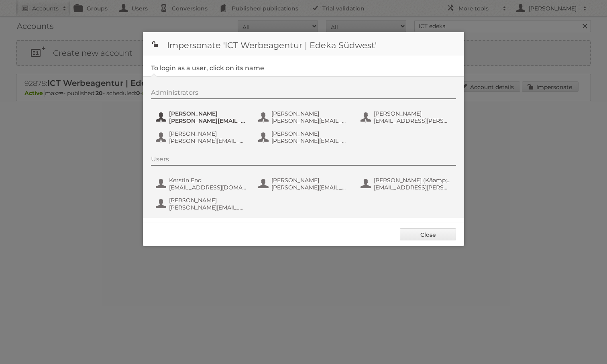 Image resolution: width=607 pixels, height=364 pixels. Describe the element at coordinates (428, 234) in the screenshot. I see `a: Close` at that location.